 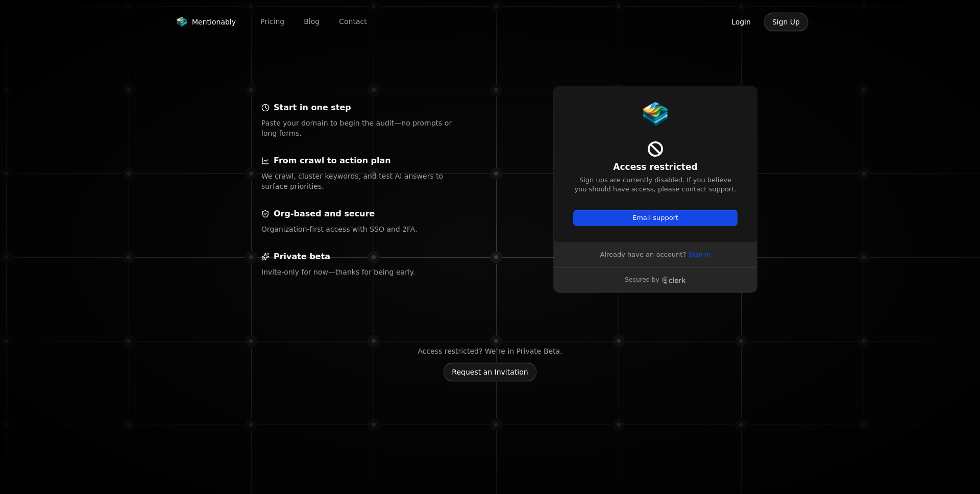 What do you see at coordinates (359, 128) in the screenshot?
I see `p: Paste your domain to begin the audit—no prompts or long forms.` at bounding box center [359, 128].